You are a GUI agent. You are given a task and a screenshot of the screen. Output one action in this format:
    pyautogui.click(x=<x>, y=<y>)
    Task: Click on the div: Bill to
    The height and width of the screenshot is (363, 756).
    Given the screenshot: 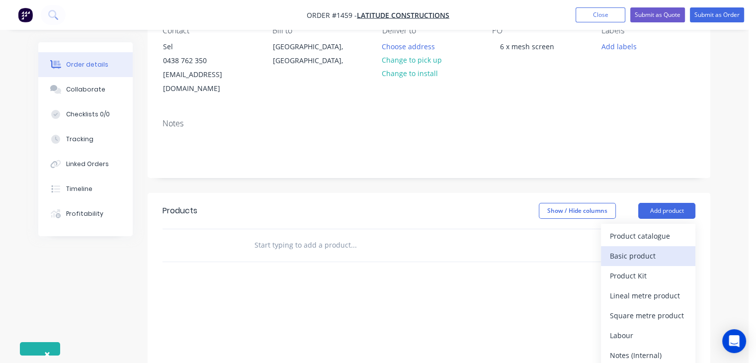 What is the action you would take?
    pyautogui.click(x=319, y=30)
    